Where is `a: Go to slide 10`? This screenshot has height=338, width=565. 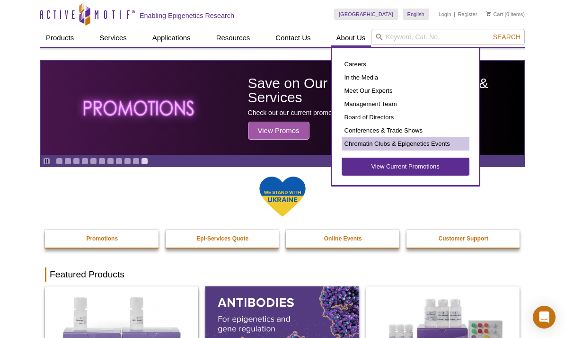
a: Go to slide 10 is located at coordinates (136, 161).